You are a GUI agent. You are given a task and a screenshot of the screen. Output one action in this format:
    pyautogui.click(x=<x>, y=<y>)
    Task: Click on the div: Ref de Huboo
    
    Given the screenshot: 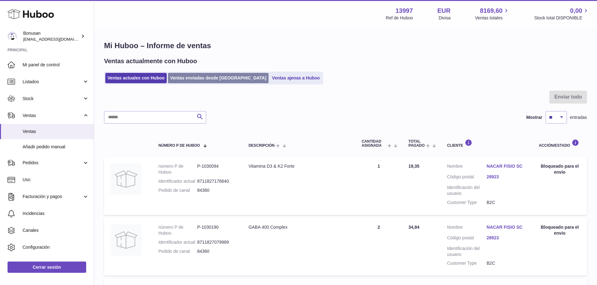 What is the action you would take?
    pyautogui.click(x=399, y=18)
    